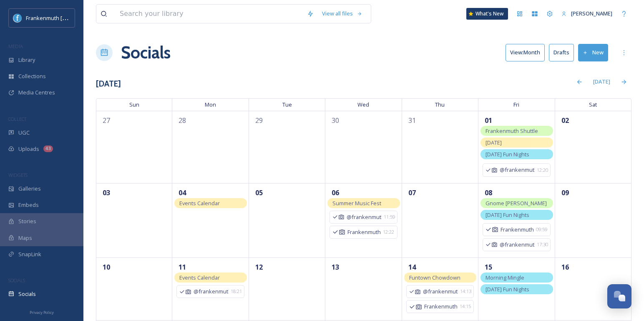  I want to click on span: 10, so click(106, 267).